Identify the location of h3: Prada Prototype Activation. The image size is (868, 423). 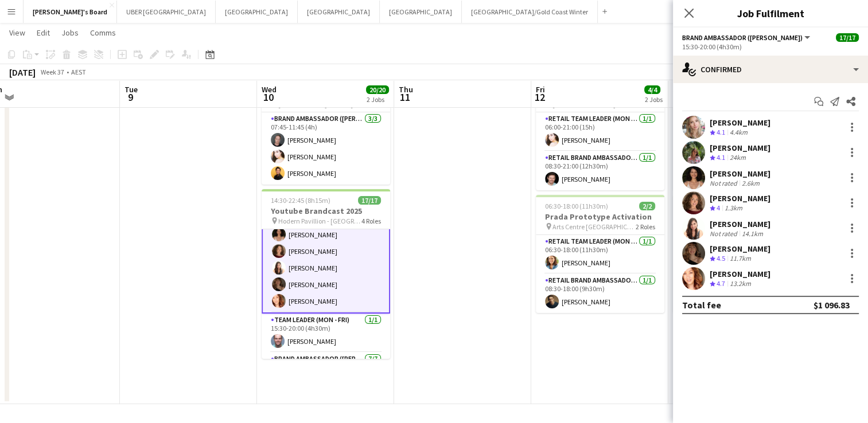
(600, 217).